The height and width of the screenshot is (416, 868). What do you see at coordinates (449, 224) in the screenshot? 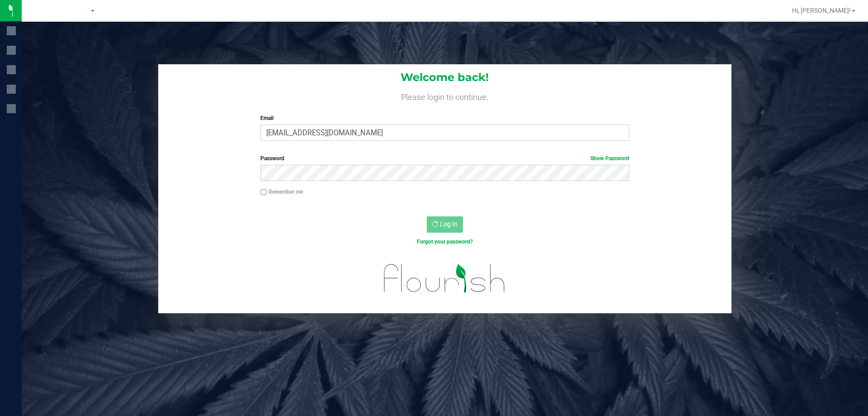
I see `span: Log In` at bounding box center [449, 224].